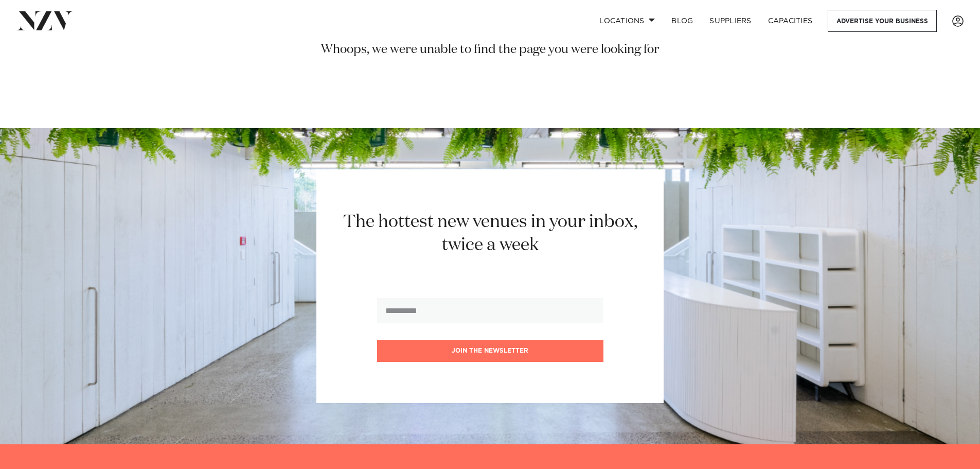  I want to click on a: Advertise your business, so click(883, 21).